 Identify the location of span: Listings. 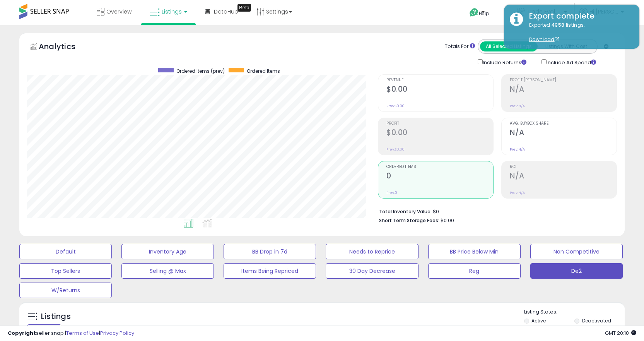
(172, 12).